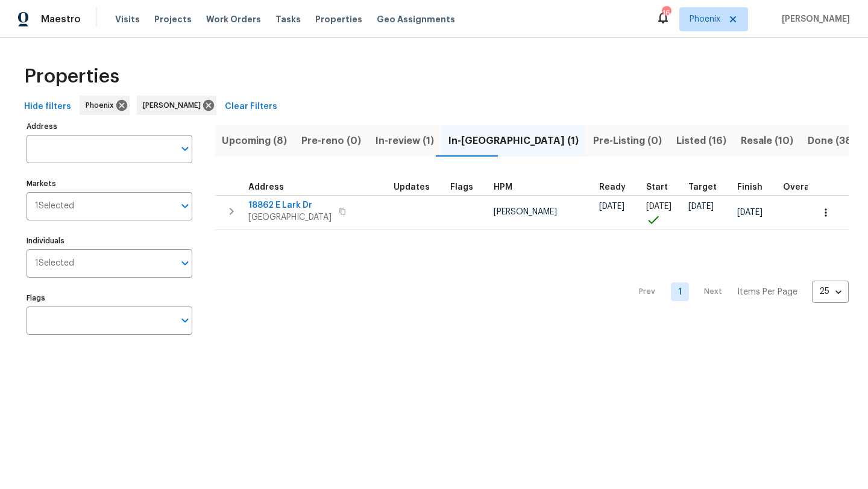 Image resolution: width=868 pixels, height=489 pixels. What do you see at coordinates (405, 141) in the screenshot?
I see `span: In-review (1)` at bounding box center [405, 141].